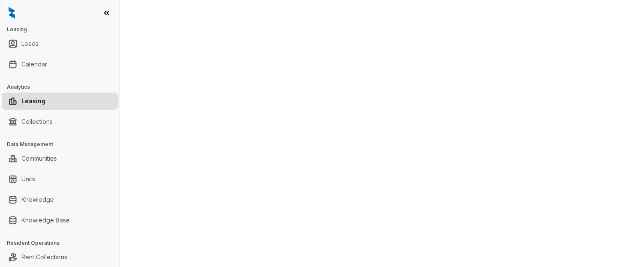 This screenshot has height=267, width=644. Describe the element at coordinates (59, 101) in the screenshot. I see `li: Leasing` at that location.